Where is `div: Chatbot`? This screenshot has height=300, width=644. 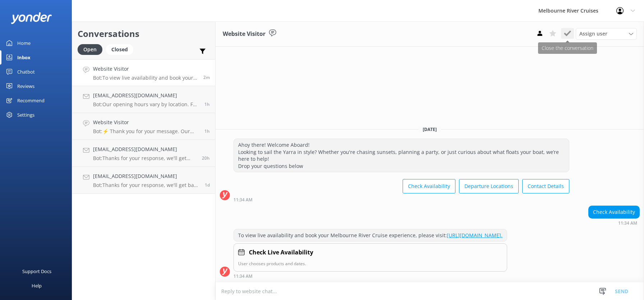 div: Chatbot is located at coordinates (26, 72).